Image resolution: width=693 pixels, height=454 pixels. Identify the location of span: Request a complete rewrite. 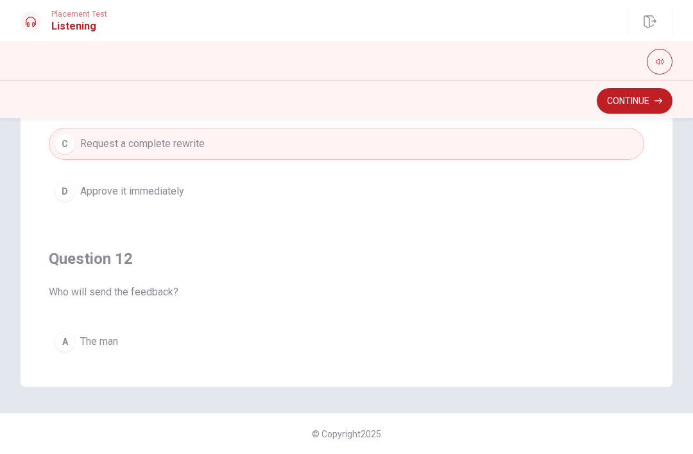
(142, 144).